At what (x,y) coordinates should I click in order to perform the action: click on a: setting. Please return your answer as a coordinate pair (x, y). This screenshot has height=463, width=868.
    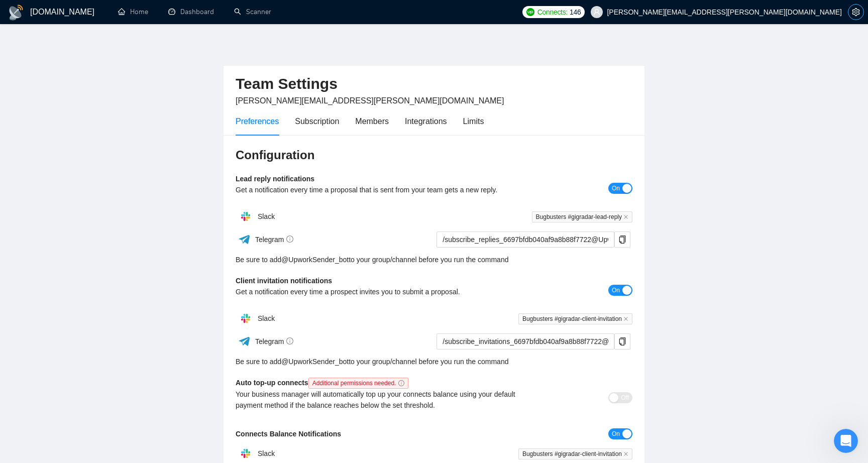
    Looking at the image, I should click on (856, 12).